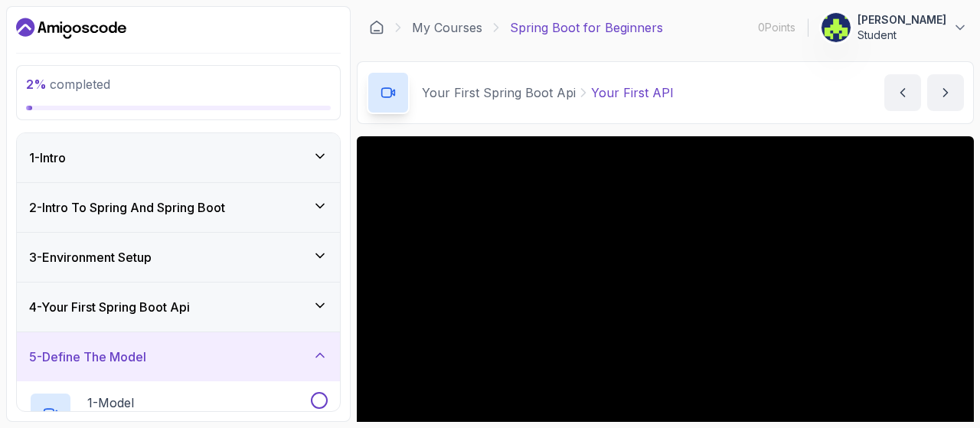 The height and width of the screenshot is (428, 980). I want to click on h3: 1 - Intro, so click(48, 158).